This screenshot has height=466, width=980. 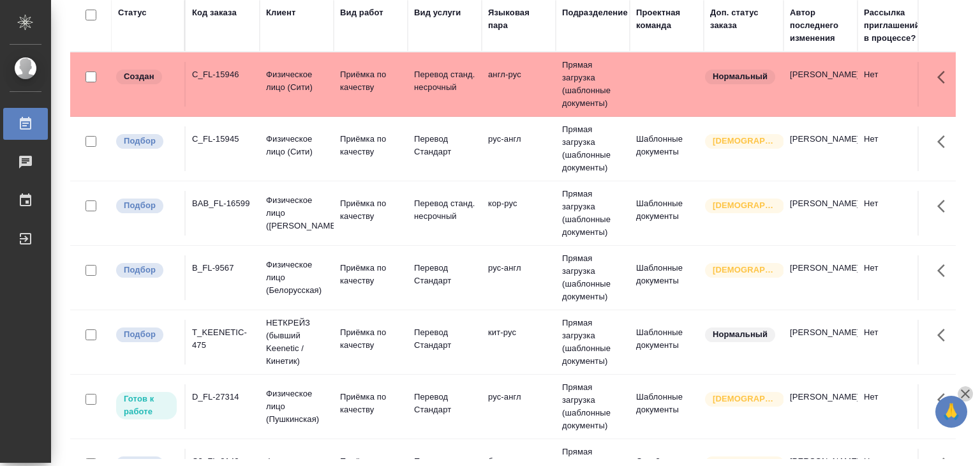 I want to click on p: НЕТКРЕЙЗ (бывший Keenetic / Кинетик), so click(x=297, y=342).